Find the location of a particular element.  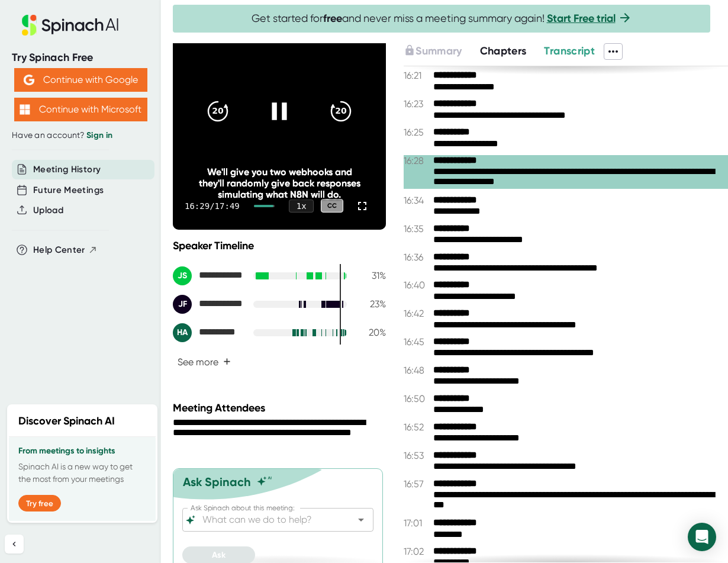

button: Continue with Google is located at coordinates (80, 80).